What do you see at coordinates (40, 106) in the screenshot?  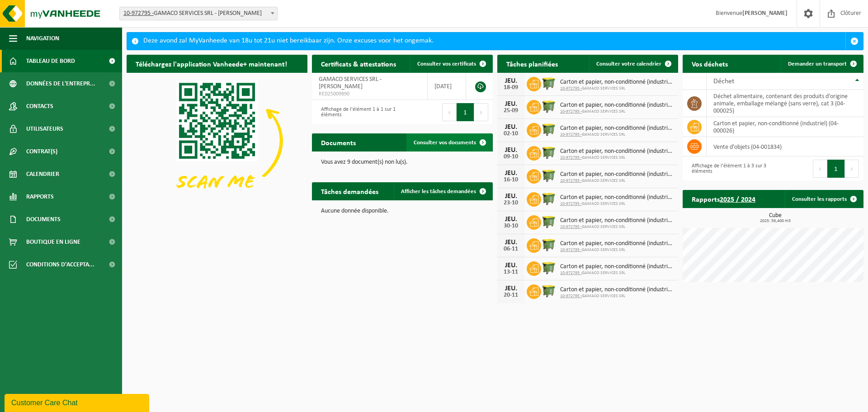 I see `span: Contacts` at bounding box center [40, 106].